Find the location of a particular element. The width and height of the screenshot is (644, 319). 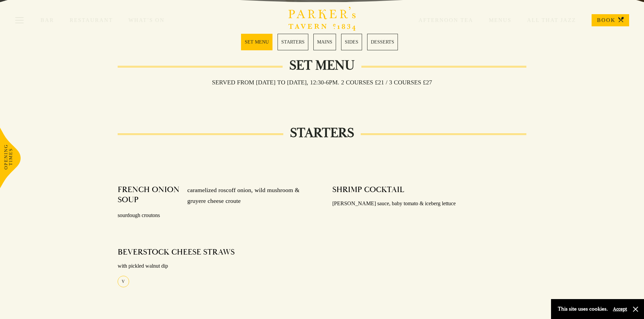

a: 4 / 5 is located at coordinates (352, 42).